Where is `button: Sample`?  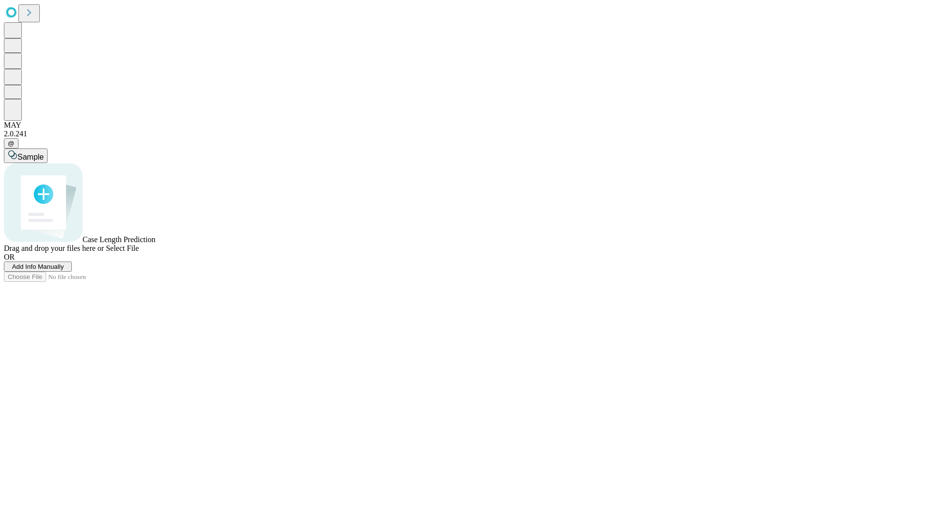 button: Sample is located at coordinates (26, 156).